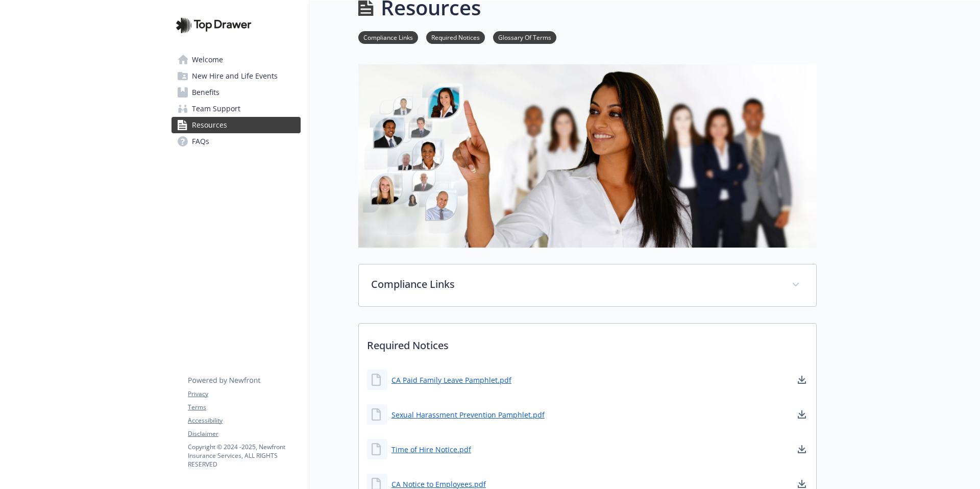  What do you see at coordinates (236, 142) in the screenshot?
I see `a: FAQs` at bounding box center [236, 142].